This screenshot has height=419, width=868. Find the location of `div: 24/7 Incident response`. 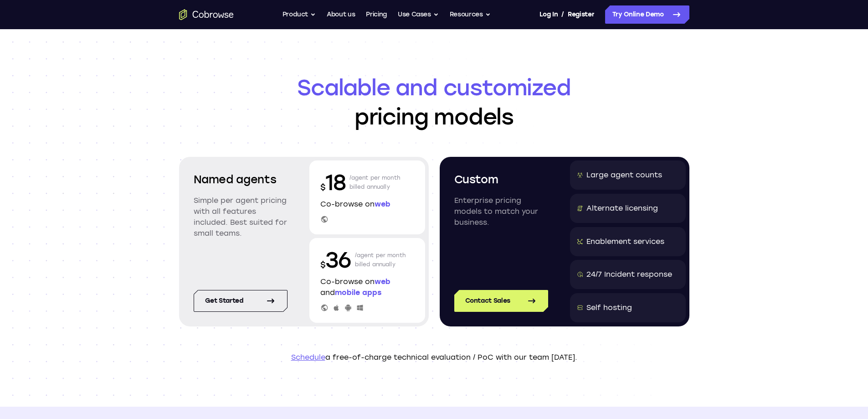

div: 24/7 Incident response is located at coordinates (630, 274).